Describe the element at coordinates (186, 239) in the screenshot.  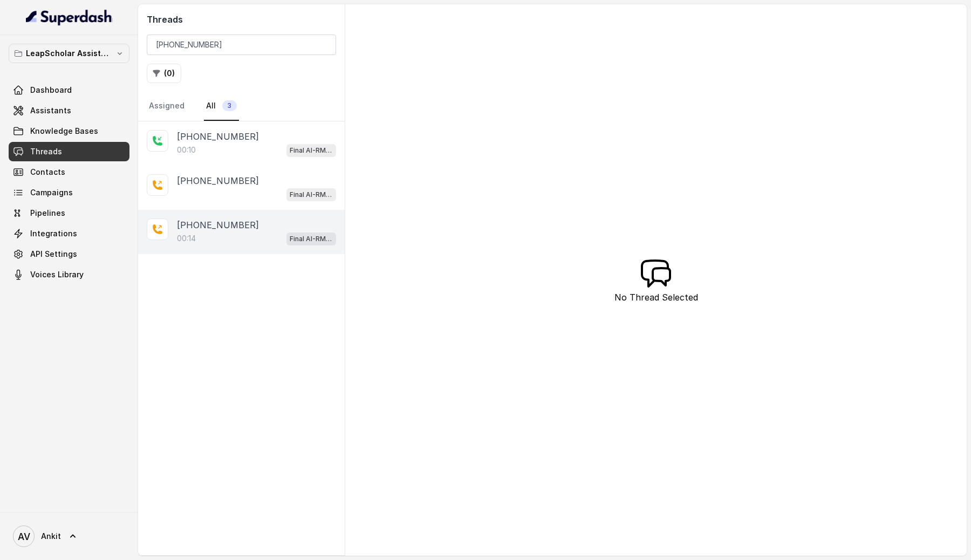
I see `p: 00:14` at that location.